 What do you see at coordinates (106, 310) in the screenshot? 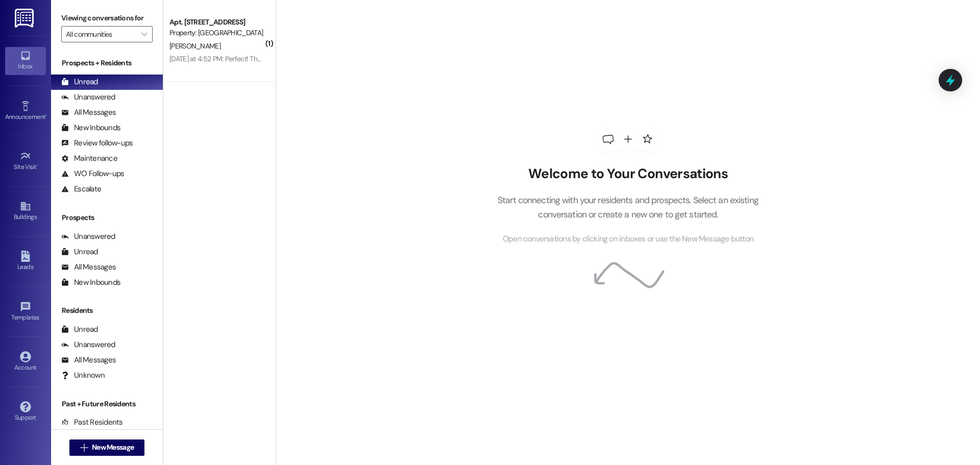
I see `div: Residents` at bounding box center [106, 310].